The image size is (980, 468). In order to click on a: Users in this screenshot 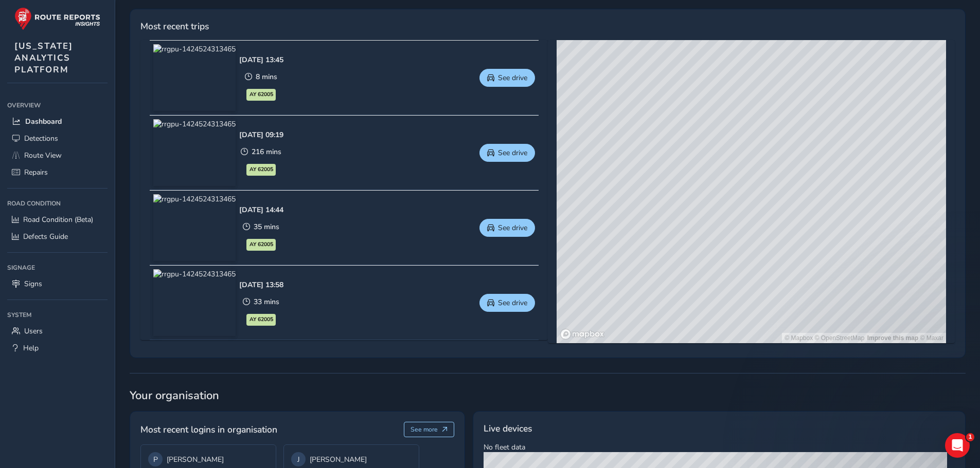, I will do `click(57, 331)`.